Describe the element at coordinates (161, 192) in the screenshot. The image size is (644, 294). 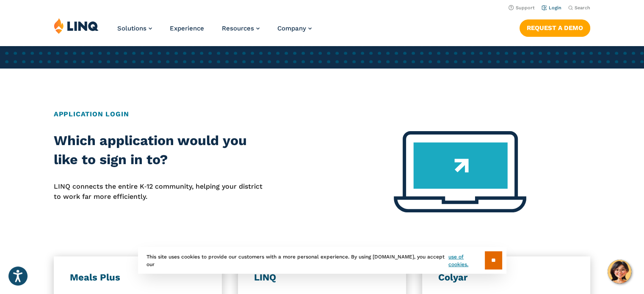
I see `p: LINQ connects the entire K‑12 community, helping your district to work far more efficiently.` at that location.